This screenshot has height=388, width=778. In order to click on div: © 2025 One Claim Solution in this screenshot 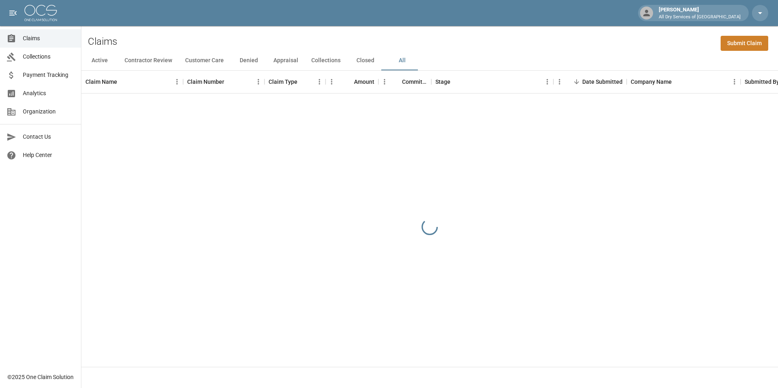, I will do `click(40, 377)`.